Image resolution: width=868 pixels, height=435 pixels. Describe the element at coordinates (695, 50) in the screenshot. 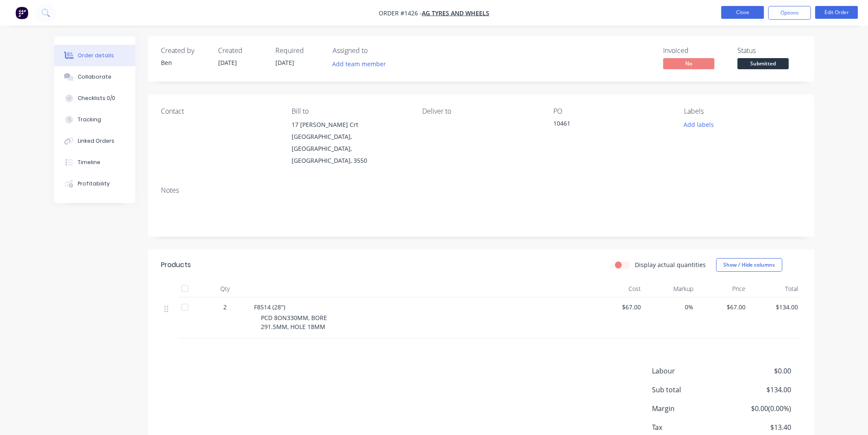

I see `div: Invoiced` at that location.